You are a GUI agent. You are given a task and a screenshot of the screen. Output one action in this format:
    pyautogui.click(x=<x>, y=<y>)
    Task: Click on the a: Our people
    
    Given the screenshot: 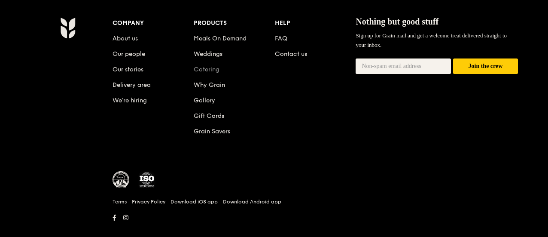 What is the action you would take?
    pyautogui.click(x=129, y=54)
    